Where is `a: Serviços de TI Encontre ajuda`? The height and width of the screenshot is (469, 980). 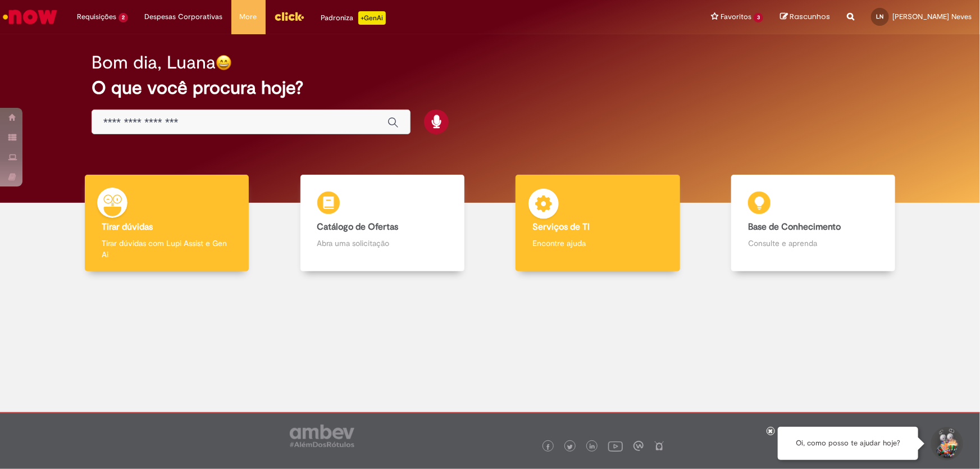 a: Serviços de TI Encontre ajuda is located at coordinates (598, 223).